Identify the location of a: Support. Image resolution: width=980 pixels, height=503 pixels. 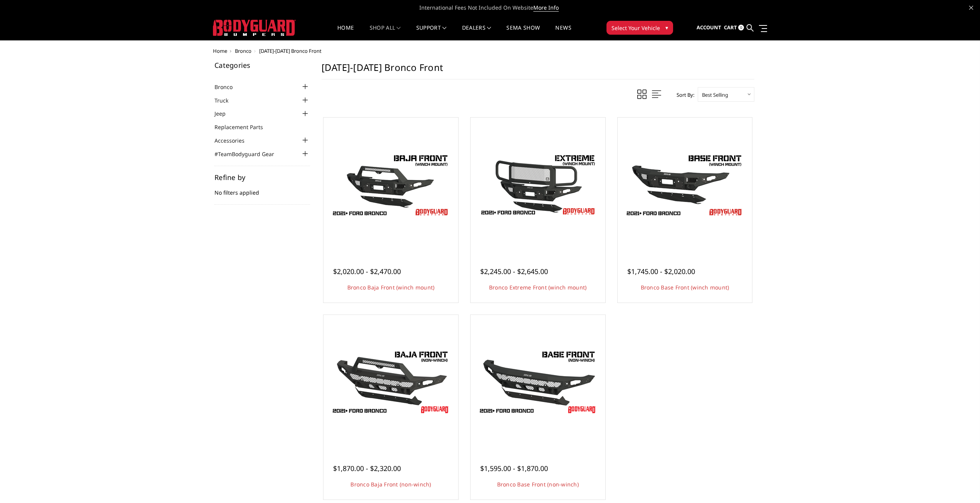
(431, 32).